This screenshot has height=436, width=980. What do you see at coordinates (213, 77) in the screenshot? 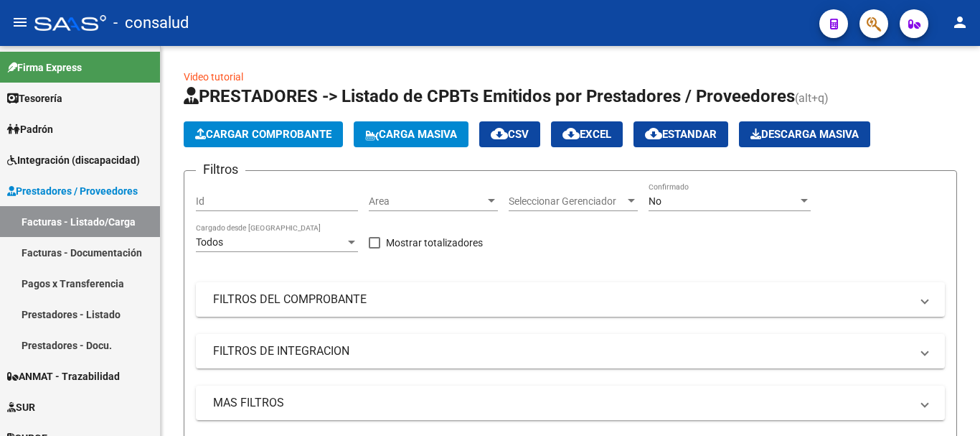
I see `a: Video tutorial` at bounding box center [213, 77].